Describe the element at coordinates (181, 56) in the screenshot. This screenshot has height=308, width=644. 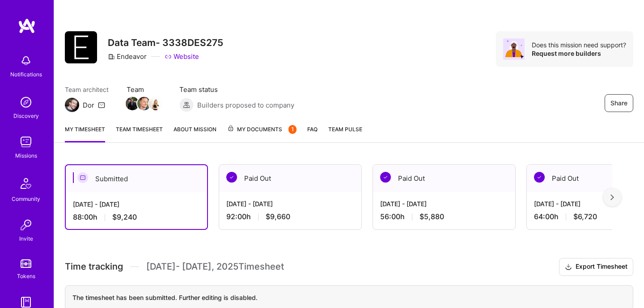
I see `a: Website` at that location.